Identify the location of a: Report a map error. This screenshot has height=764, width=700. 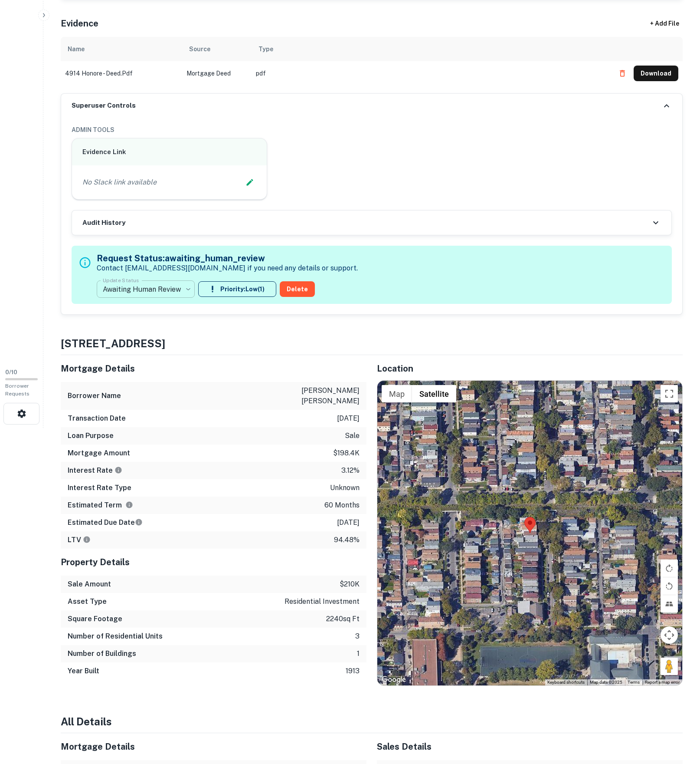
(663, 681).